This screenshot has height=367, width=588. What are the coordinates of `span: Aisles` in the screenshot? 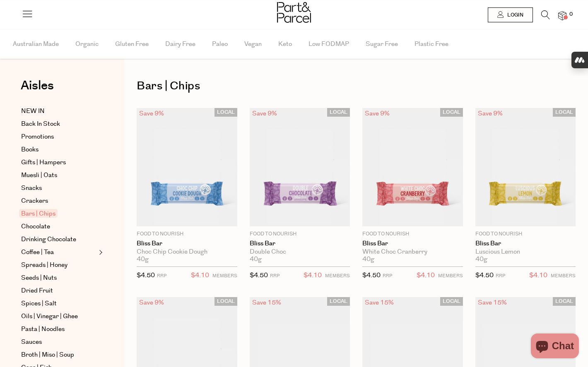 It's located at (37, 86).